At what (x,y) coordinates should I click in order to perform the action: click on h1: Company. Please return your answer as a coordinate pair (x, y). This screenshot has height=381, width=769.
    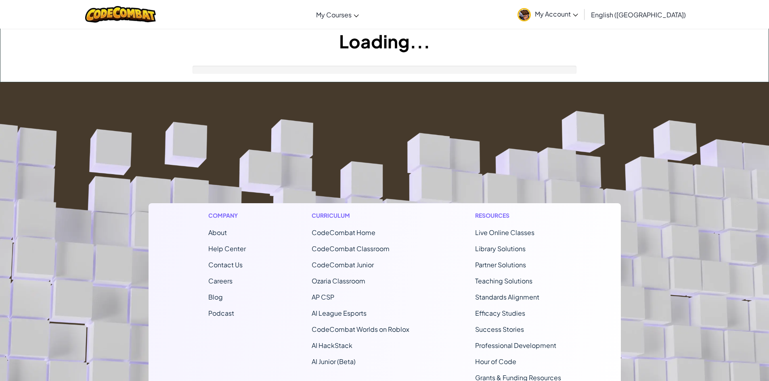
    Looking at the image, I should click on (227, 215).